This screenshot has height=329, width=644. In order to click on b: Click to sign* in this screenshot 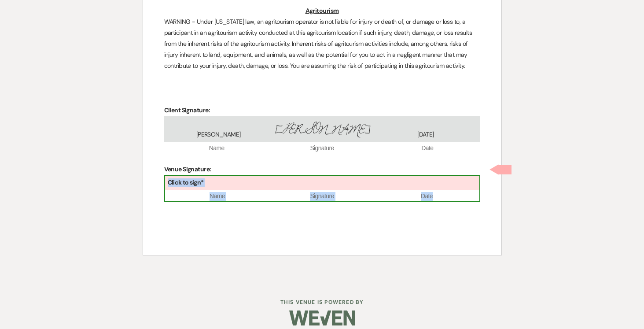, I will do `click(186, 182)`.